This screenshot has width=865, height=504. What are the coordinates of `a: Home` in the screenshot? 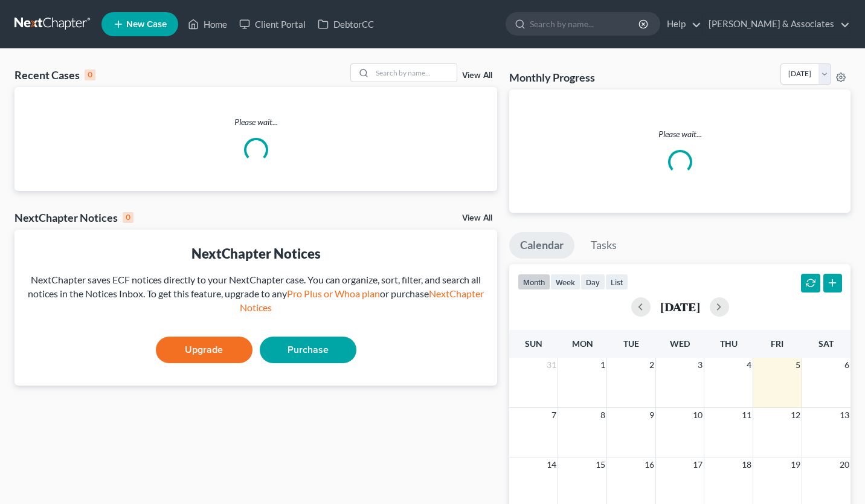 It's located at (208, 24).